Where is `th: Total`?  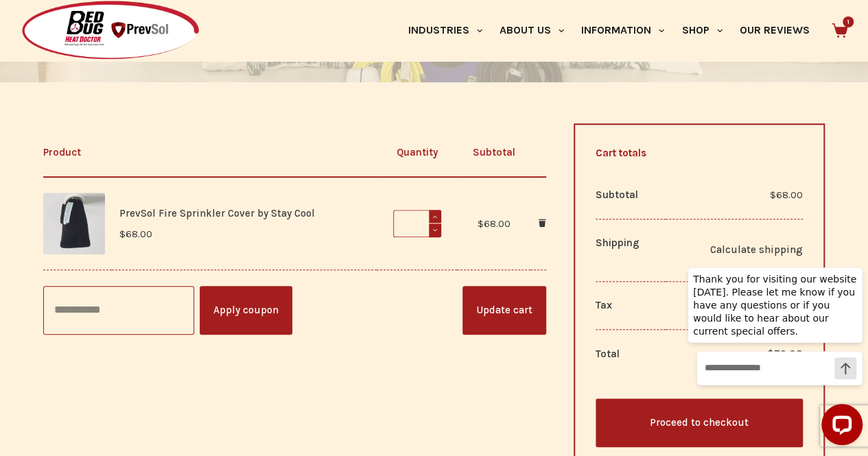
th: Total is located at coordinates (630, 354).